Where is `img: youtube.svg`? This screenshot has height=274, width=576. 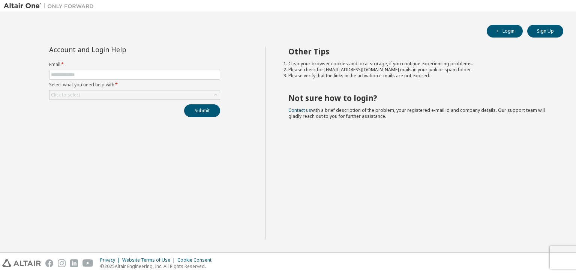 img: youtube.svg is located at coordinates (88, 263).